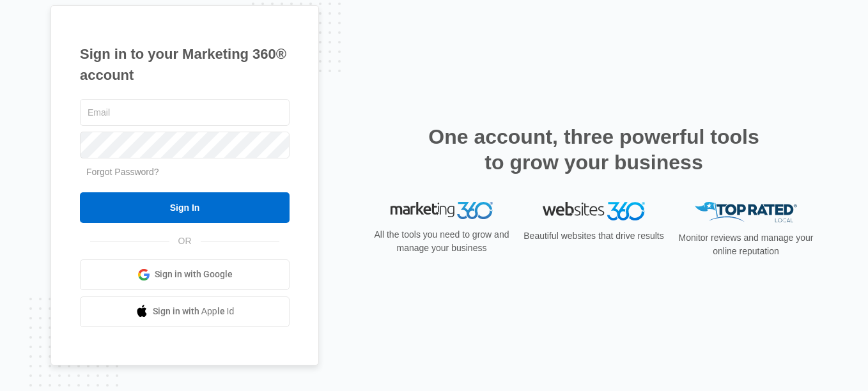 Image resolution: width=868 pixels, height=391 pixels. Describe the element at coordinates (194, 311) in the screenshot. I see `span: Sign in with Apple Id` at that location.